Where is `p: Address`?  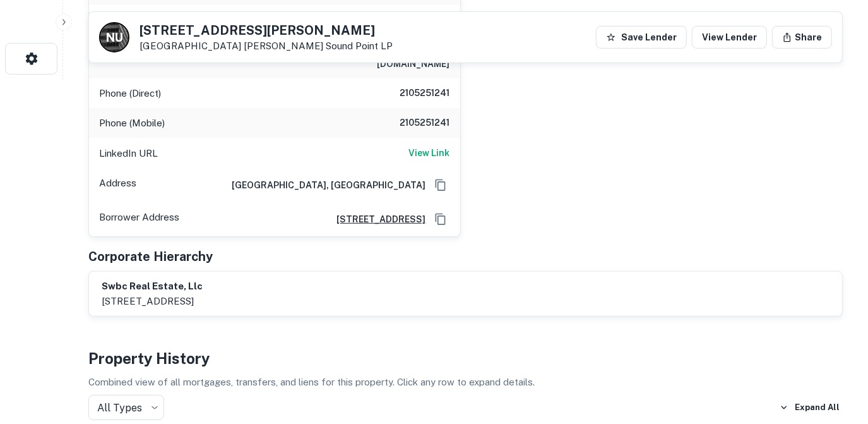
p: Address is located at coordinates (117, 185).